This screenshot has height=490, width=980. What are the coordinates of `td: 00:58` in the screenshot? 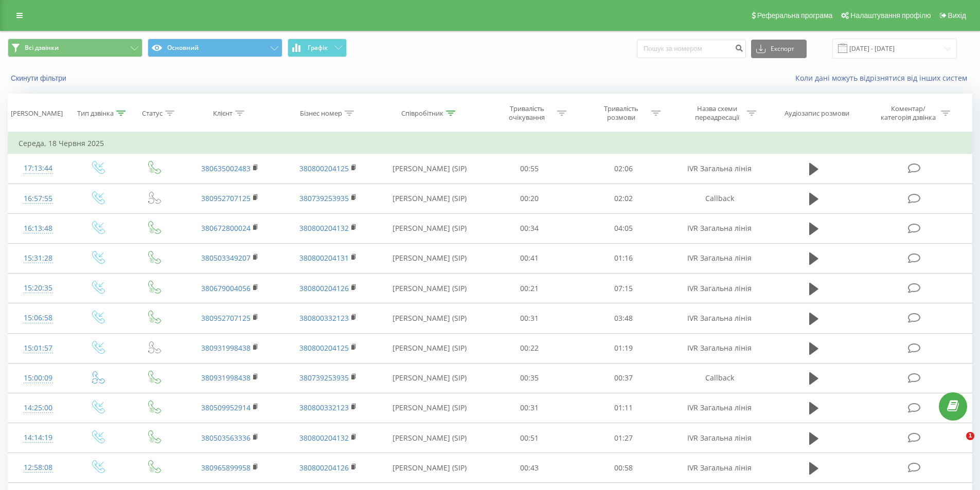 It's located at (624, 468).